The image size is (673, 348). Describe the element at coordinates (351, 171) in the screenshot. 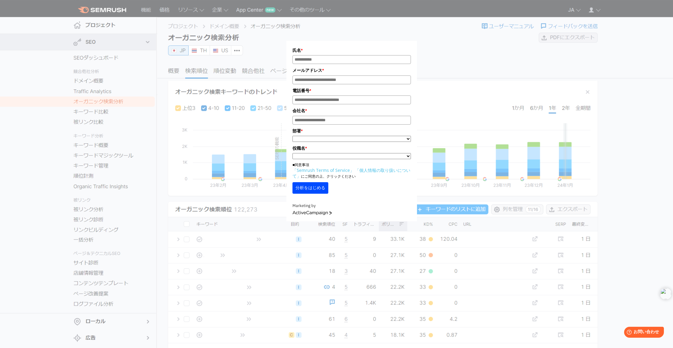

I see `p: ■同意事項 にご同意の上、クリックください` at that location.